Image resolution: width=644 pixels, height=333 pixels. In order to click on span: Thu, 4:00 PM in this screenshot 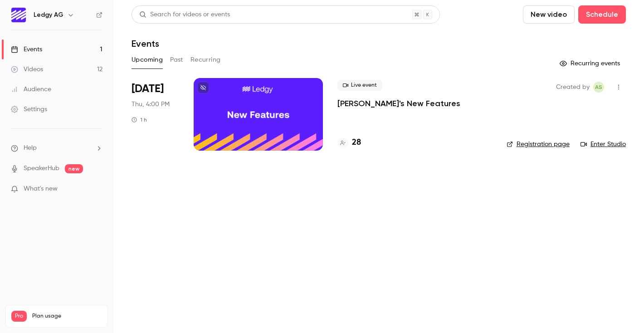, I will do `click(151, 105)`.